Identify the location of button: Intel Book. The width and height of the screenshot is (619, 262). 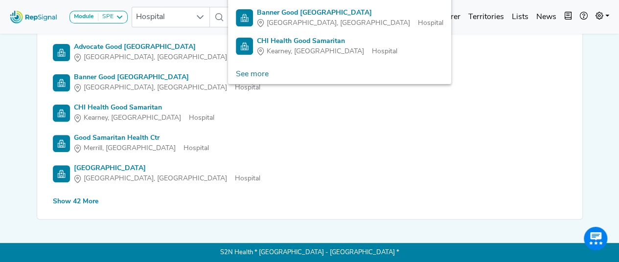
(569, 17).